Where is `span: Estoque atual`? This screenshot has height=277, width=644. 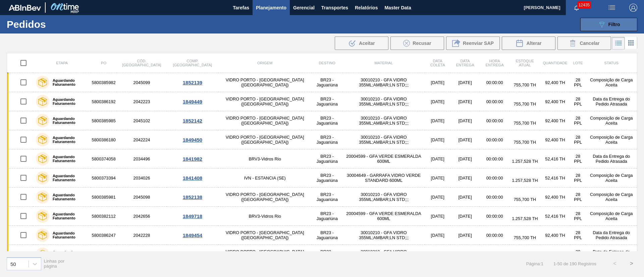 span: Estoque atual is located at coordinates (525, 63).